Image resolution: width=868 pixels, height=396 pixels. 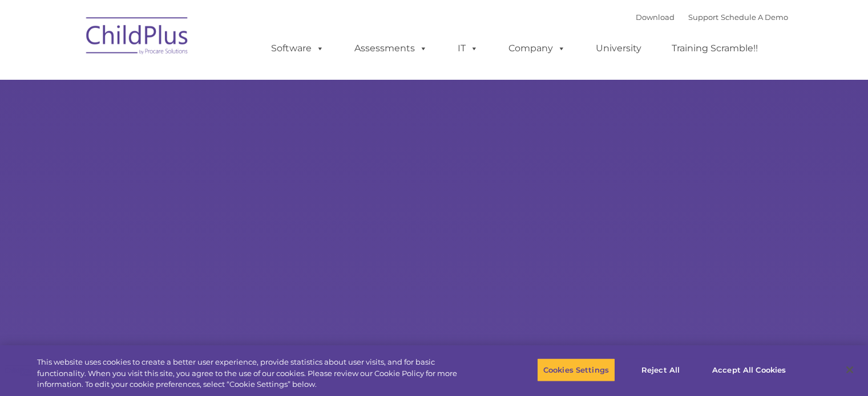 What do you see at coordinates (391, 49) in the screenshot?
I see `a: Assessments` at bounding box center [391, 49].